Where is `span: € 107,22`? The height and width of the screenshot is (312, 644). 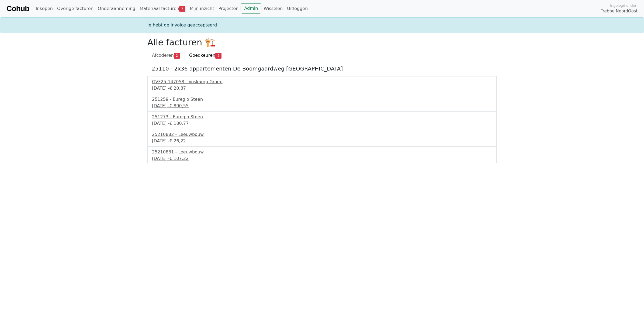
span: € 107,22 is located at coordinates (179, 158).